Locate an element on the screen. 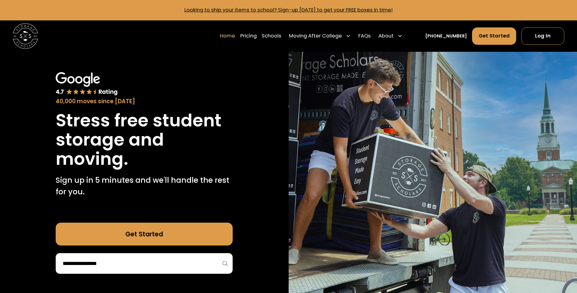 Image resolution: width=577 pixels, height=293 pixels. a: Home is located at coordinates (228, 36).